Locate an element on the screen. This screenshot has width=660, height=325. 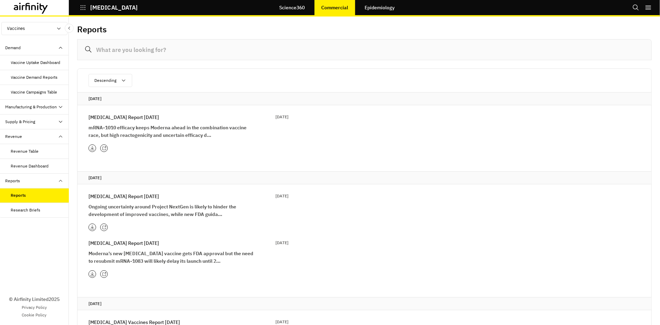
strong: Ongoing uncertainty around Project NextGen is likely to hinder the development of improved vaccin... is located at coordinates (162, 211).